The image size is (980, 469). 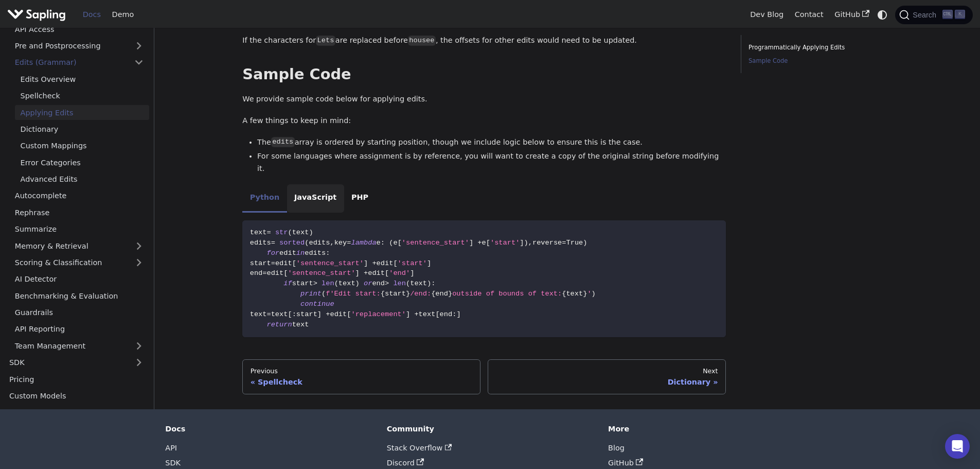 I want to click on div: Open Intercom Messenger, so click(x=957, y=446).